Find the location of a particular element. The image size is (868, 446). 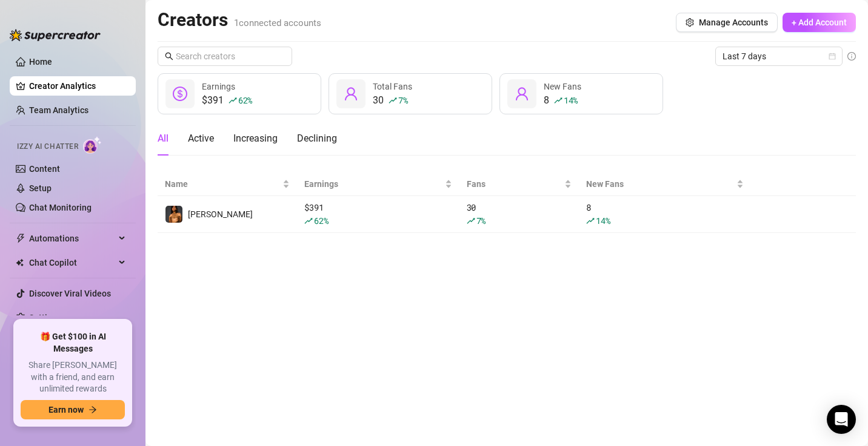

span: calendar is located at coordinates (832, 56).